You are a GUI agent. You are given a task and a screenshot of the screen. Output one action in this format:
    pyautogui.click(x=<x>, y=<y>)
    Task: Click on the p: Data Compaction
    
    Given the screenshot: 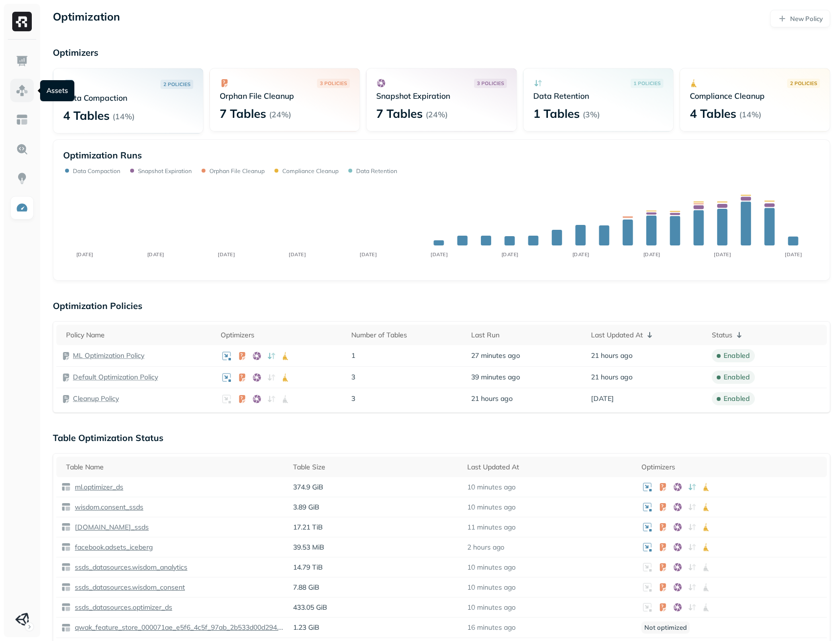 What is the action you would take?
    pyautogui.click(x=97, y=171)
    